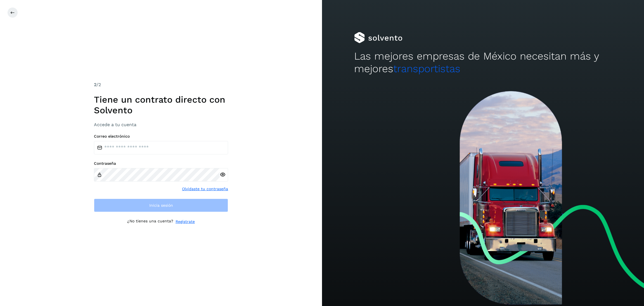 The height and width of the screenshot is (306, 644). What do you see at coordinates (150, 221) in the screenshot?
I see `p: ¿No tienes una cuenta?` at bounding box center [150, 221].